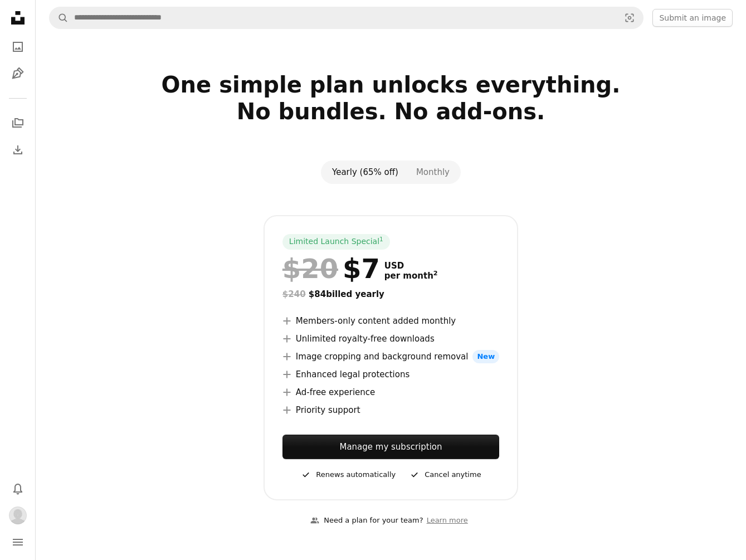 The image size is (746, 560). Describe the element at coordinates (391, 321) in the screenshot. I see `li: Members-only content added monthly` at that location.